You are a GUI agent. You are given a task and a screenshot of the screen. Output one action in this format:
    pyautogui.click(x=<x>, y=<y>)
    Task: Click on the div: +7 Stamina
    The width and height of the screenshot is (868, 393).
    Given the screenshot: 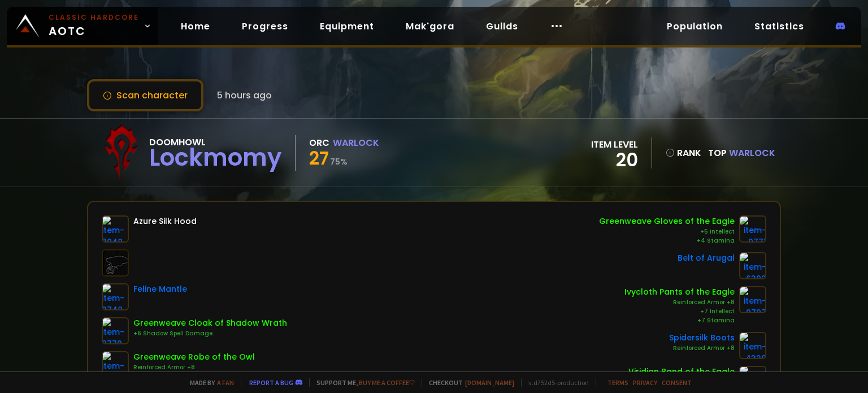 What is the action you would take?
    pyautogui.click(x=679, y=320)
    